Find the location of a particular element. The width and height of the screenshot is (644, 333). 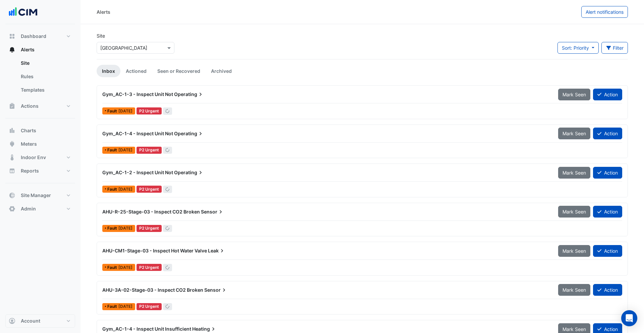

span: Tue 20-May-2025 16:17 AEST is located at coordinates (125, 267).